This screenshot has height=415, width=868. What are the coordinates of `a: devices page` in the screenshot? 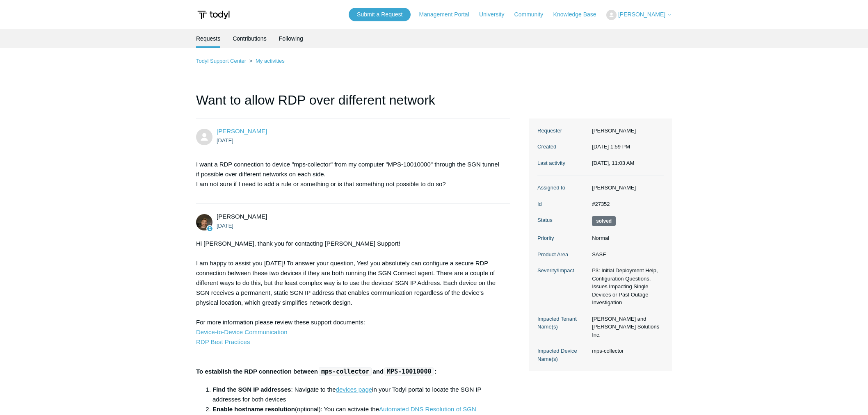 It's located at (354, 390).